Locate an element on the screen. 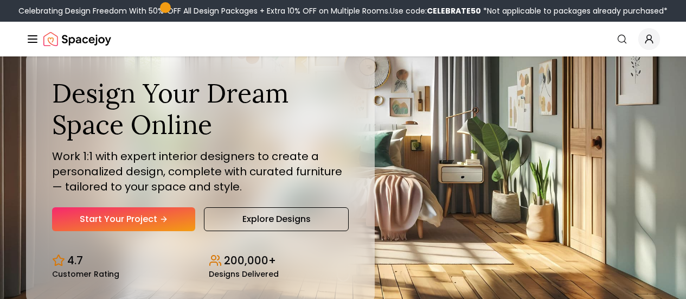 This screenshot has width=686, height=299. b: CELEBRATE50 is located at coordinates (454, 11).